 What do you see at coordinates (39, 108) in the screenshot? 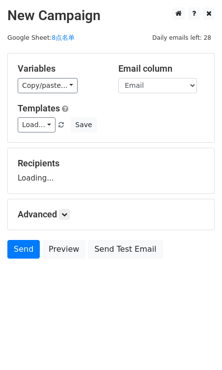
I see `a: Templates` at bounding box center [39, 108].